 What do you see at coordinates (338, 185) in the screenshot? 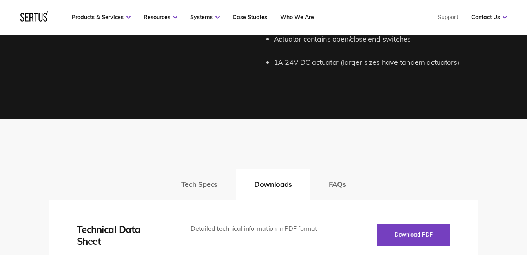
I see `button: FAQs` at bounding box center [338, 185].